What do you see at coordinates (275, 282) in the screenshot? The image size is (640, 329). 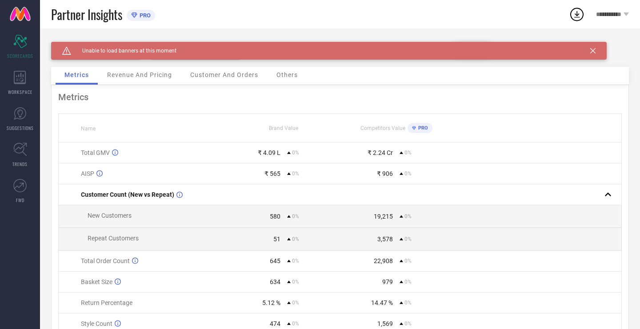 I see `div: 634` at bounding box center [275, 282].